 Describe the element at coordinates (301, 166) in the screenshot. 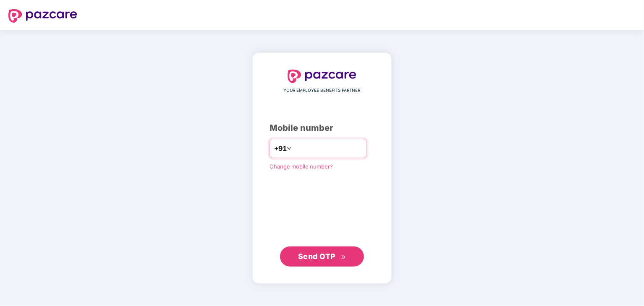

I see `span: Change mobile number?` at that location.